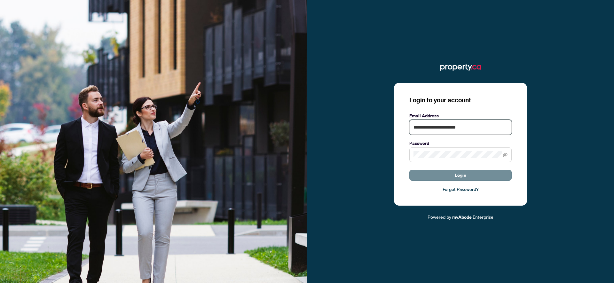  Describe the element at coordinates (461, 175) in the screenshot. I see `span: Login` at that location.